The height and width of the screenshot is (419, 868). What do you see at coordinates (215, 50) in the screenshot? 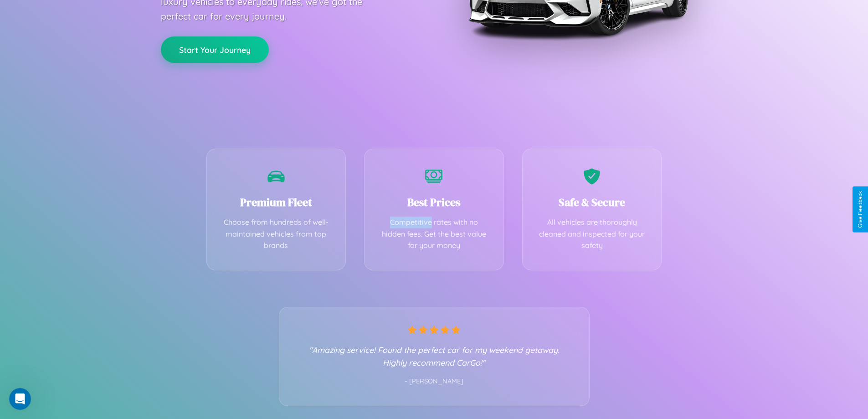
I see `button: Start Your Journey` at bounding box center [215, 50].